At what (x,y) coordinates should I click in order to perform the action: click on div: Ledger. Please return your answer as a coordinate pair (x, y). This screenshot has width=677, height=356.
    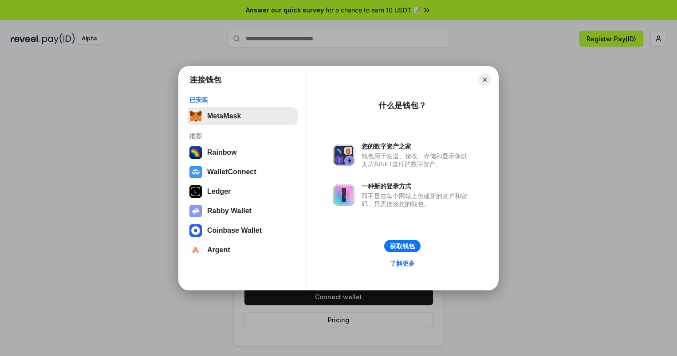
    Looking at the image, I should click on (219, 192).